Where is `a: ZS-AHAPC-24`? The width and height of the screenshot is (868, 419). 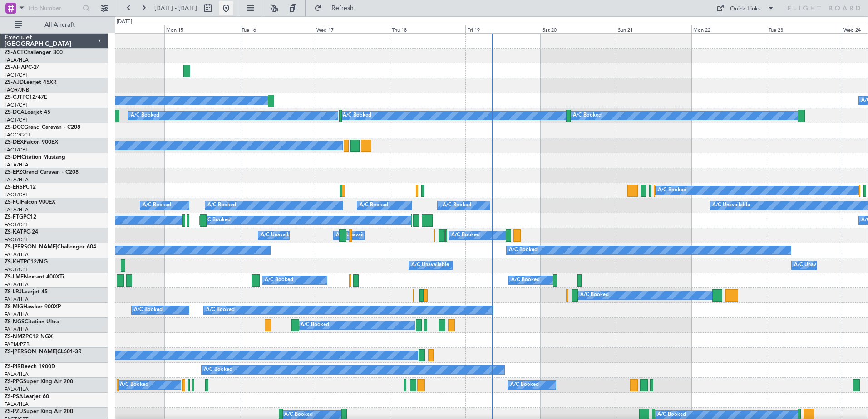
a: ZS-AHAPC-24 is located at coordinates (22, 68).